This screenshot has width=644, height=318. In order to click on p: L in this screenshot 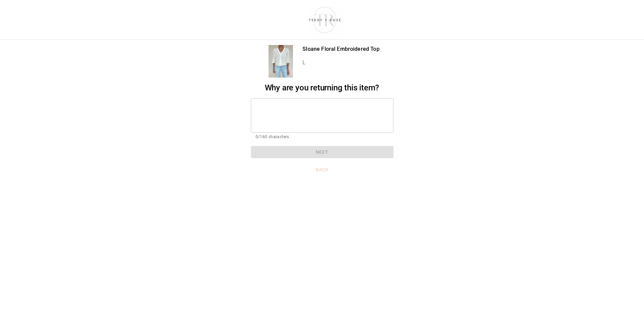, I will do `click(341, 62)`.